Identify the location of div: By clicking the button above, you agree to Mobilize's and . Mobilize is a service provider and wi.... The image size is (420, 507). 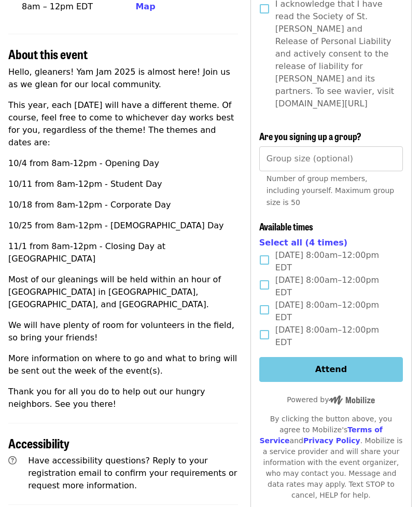
(331, 458).